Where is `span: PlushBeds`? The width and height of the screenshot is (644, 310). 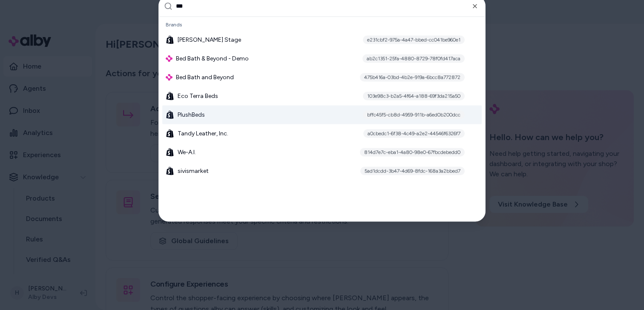
span: PlushBeds is located at coordinates (191, 115).